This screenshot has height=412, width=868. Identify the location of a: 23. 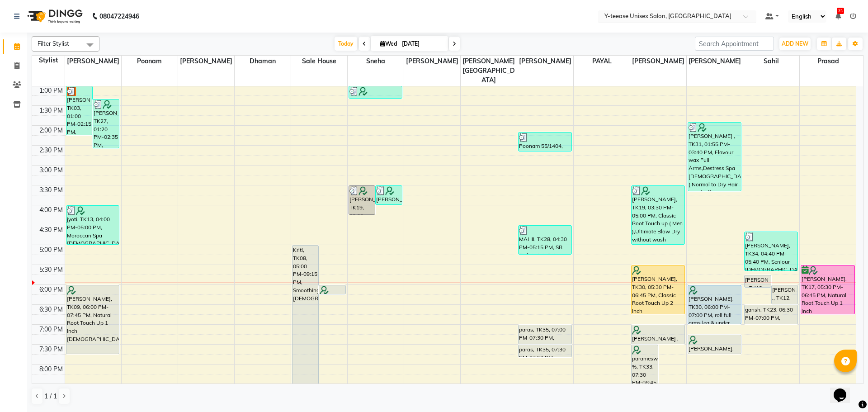
(838, 16).